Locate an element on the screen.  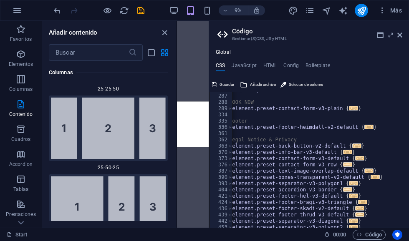
div: 404 is located at coordinates (221, 190).